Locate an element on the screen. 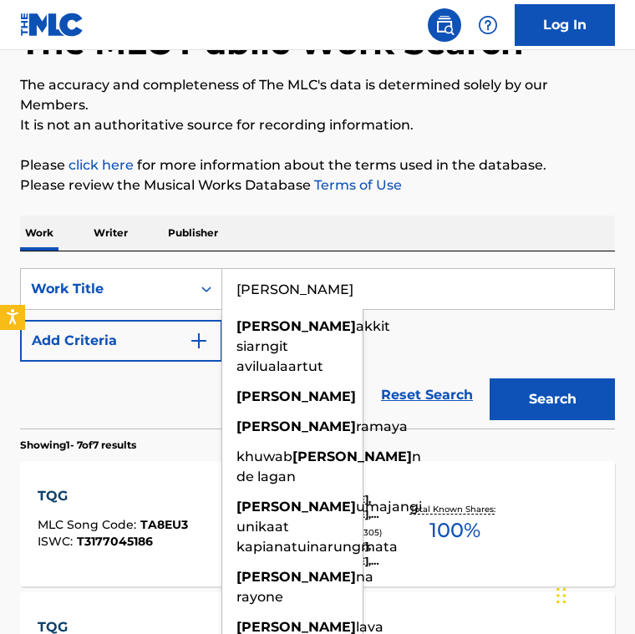 The width and height of the screenshot is (635, 634). span: ramaya is located at coordinates (382, 426).